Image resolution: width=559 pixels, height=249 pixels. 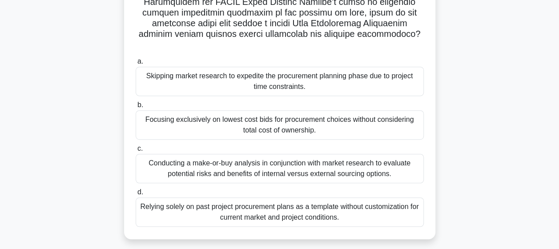 I want to click on span: a., so click(x=140, y=61).